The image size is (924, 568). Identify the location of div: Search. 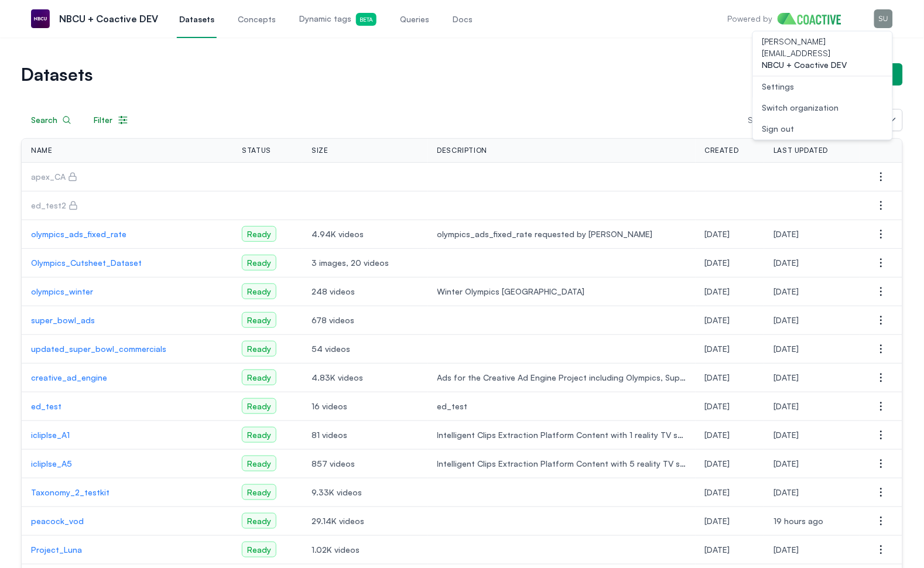
(51, 120).